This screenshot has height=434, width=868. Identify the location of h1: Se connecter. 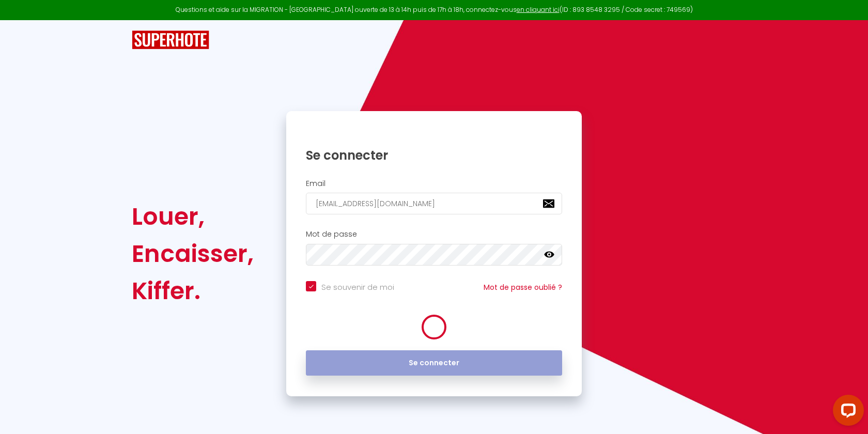
(434, 155).